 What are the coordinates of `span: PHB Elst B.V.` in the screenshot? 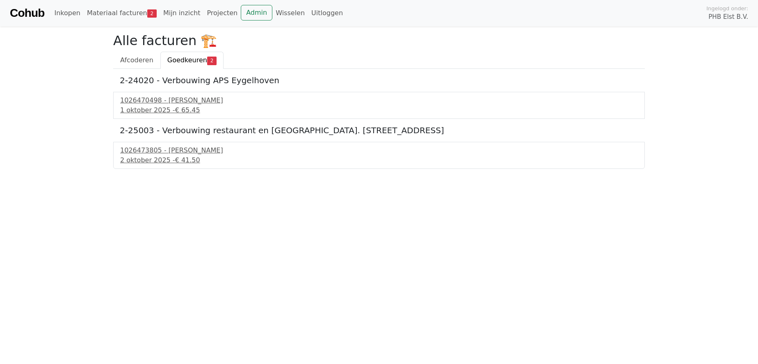 It's located at (728, 17).